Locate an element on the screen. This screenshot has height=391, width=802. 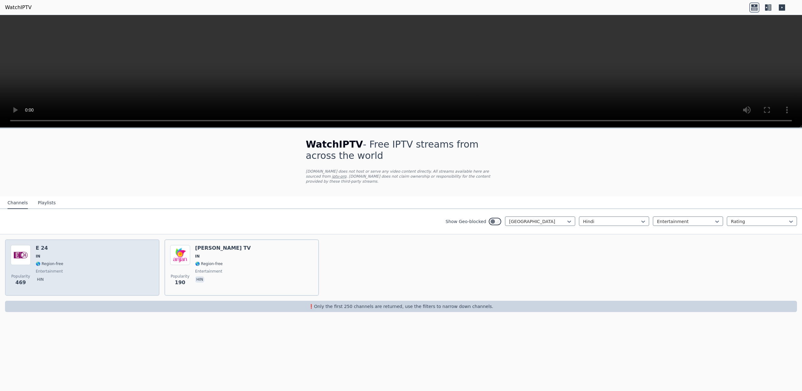
a: iptv-org is located at coordinates (339, 176).